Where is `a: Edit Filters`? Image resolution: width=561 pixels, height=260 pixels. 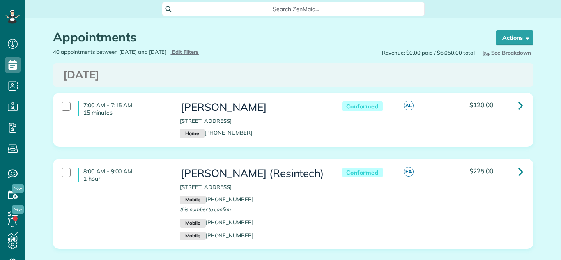
a: Edit Filters is located at coordinates (184, 52).